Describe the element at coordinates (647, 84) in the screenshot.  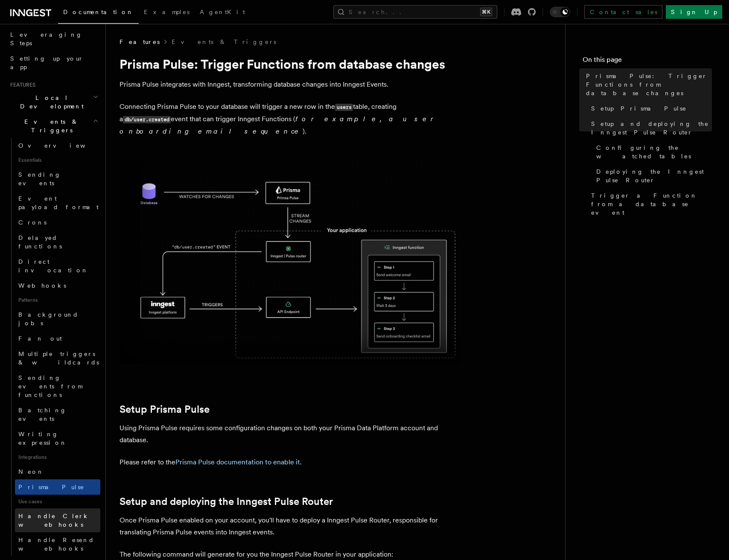
I see `a: Prisma Pulse: Trigger Functions from database changes` at that location.